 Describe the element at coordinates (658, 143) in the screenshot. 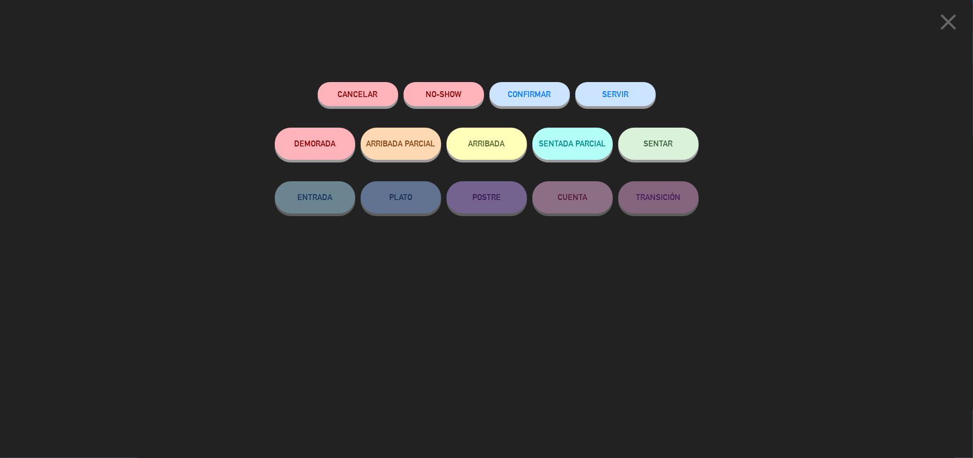

I see `span: SENTAR` at that location.